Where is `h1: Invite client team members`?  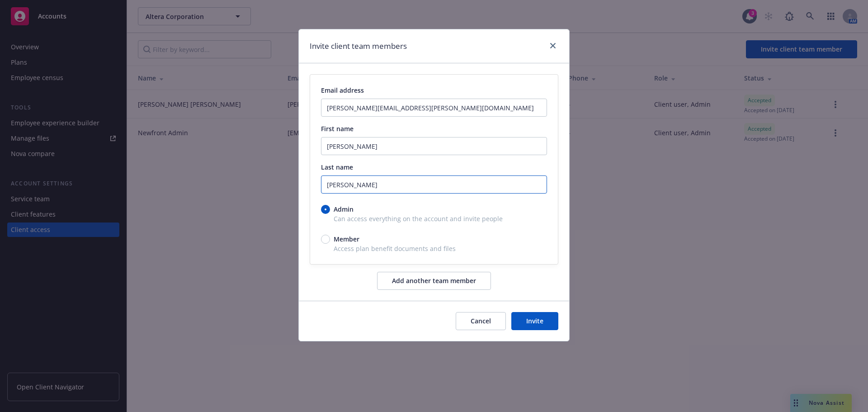
h1: Invite client team members is located at coordinates (358, 46).